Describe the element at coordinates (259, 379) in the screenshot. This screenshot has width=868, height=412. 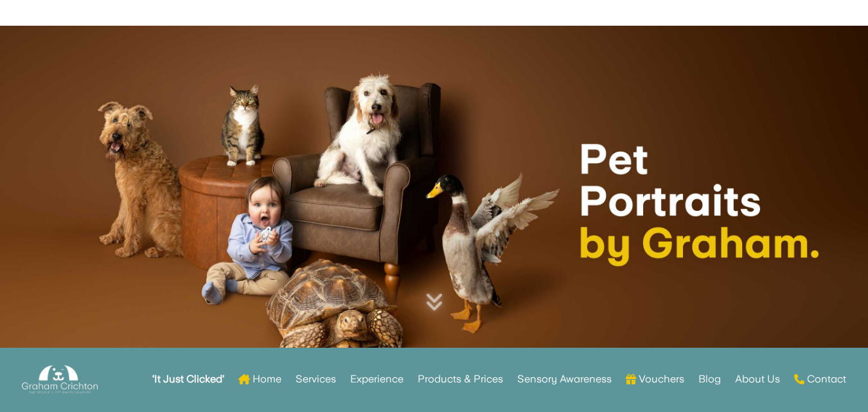
I see `a: Home` at that location.